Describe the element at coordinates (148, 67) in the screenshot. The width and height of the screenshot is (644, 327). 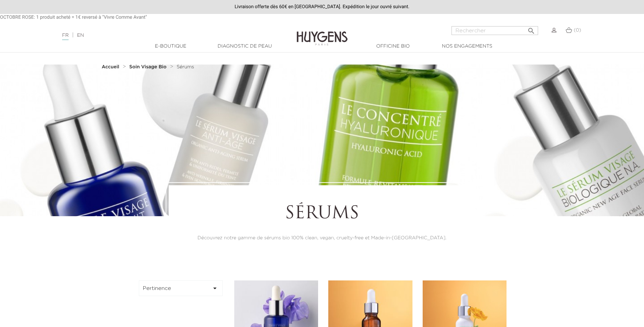
I see `strong: Soin Visage Bio` at that location.